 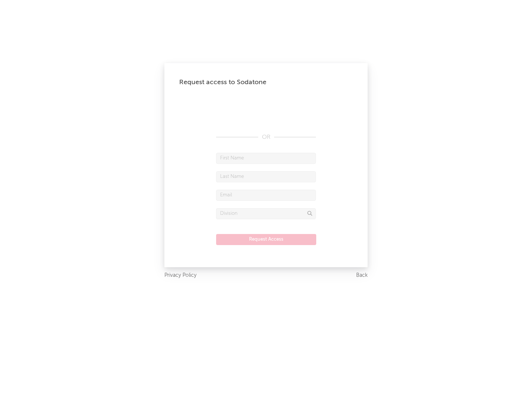 I want to click on input: Division, so click(x=266, y=214).